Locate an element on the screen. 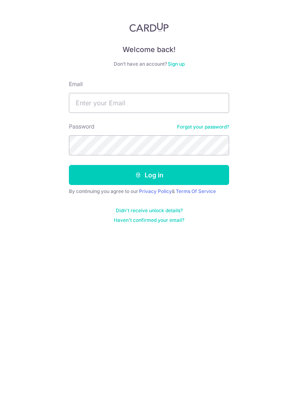 The height and width of the screenshot is (404, 298). label: Password is located at coordinates (82, 126).